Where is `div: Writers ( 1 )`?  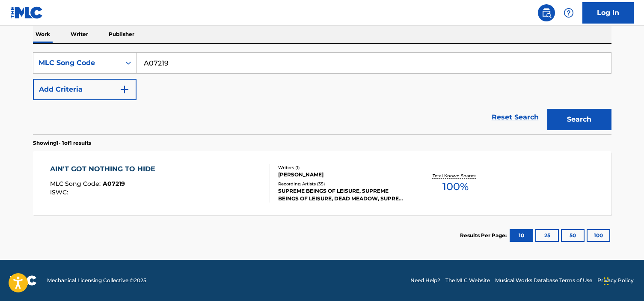 div: Writers ( 1 ) is located at coordinates (343, 167).